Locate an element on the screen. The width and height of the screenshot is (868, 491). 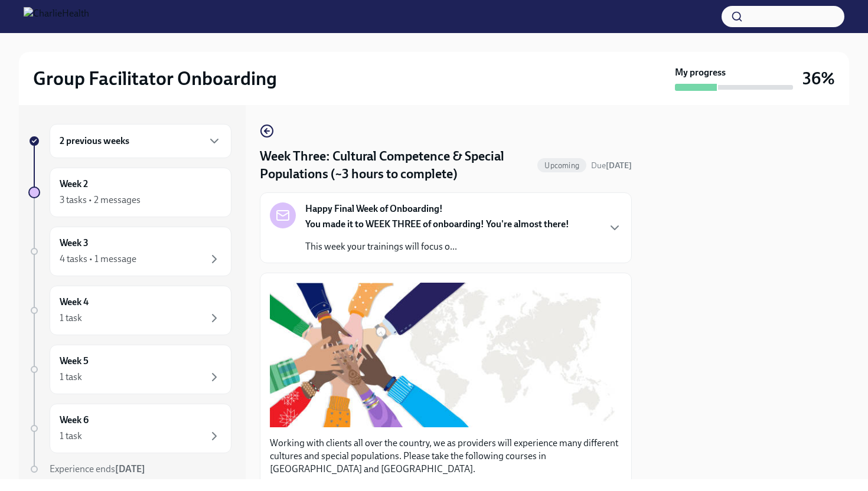
div: 3 tasks • 2 messages is located at coordinates (100, 200).